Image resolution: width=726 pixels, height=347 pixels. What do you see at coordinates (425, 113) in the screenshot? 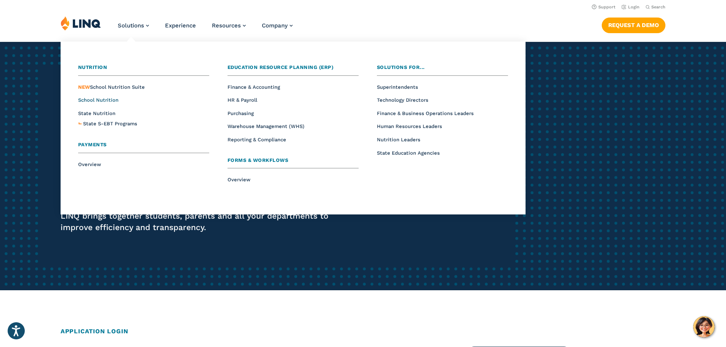
I see `a: Finance & Business Operations Leaders` at bounding box center [425, 113].